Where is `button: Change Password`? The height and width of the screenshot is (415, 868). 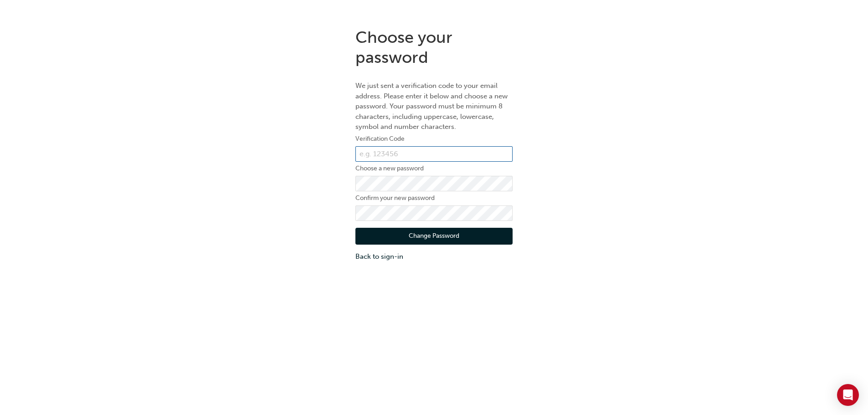 button: Change Password is located at coordinates (434, 236).